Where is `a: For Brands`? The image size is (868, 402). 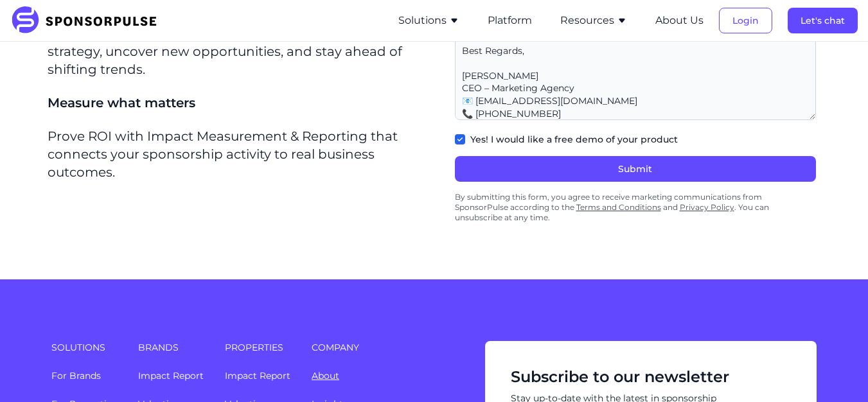
a: For Brands is located at coordinates (76, 376).